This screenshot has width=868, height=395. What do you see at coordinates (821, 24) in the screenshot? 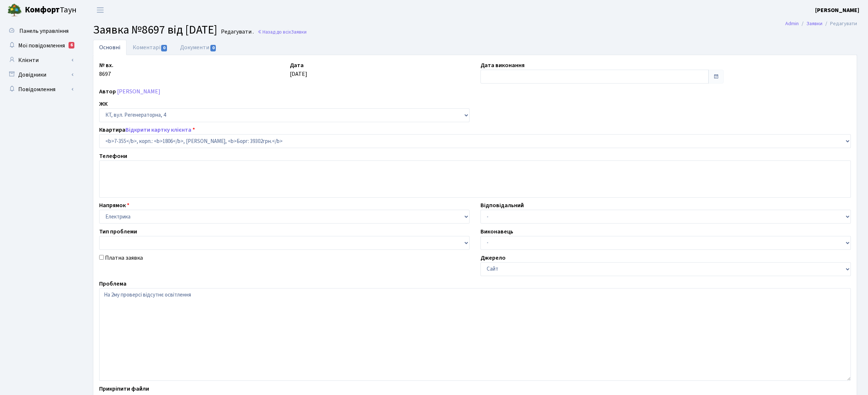
I see `nav: breadcrumb` at bounding box center [821, 24].